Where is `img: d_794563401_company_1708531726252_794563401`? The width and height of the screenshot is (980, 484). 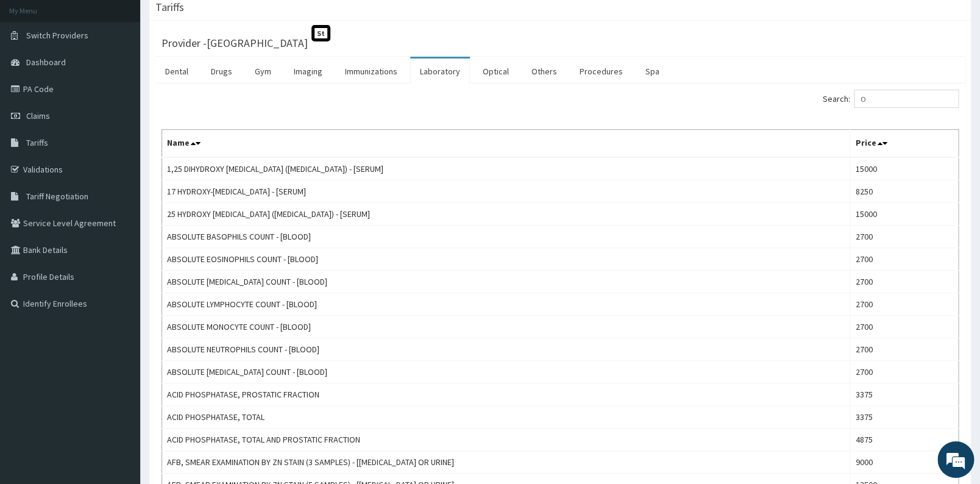 img: d_794563401_company_1708531726252_794563401 is located at coordinates (36, 76).